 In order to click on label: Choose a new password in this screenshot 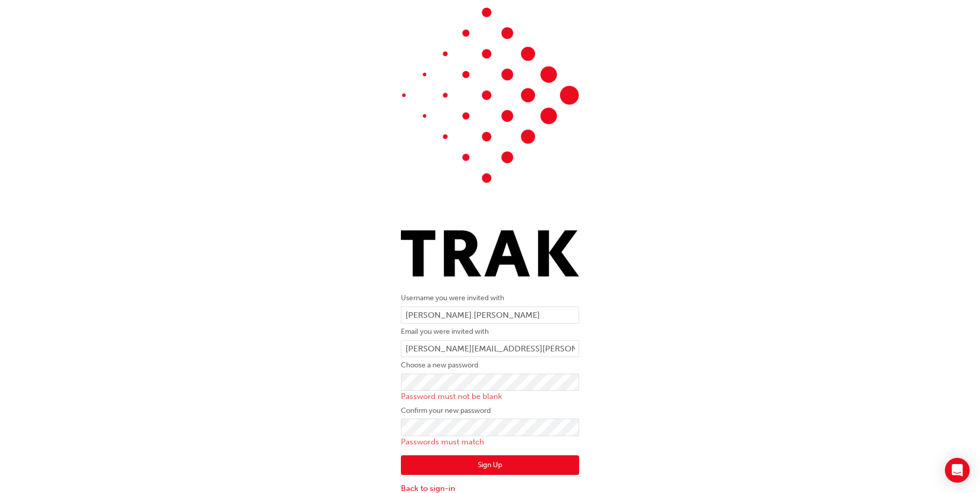, I will do `click(490, 365)`.